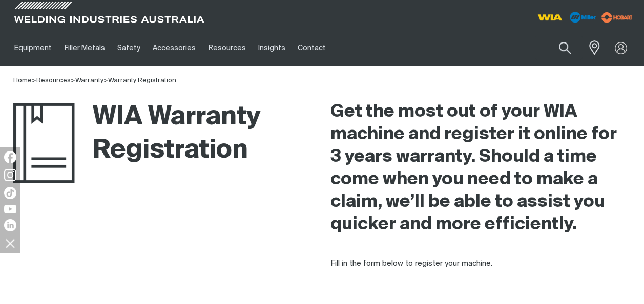 Image resolution: width=644 pixels, height=304 pixels. Describe the element at coordinates (481, 263) in the screenshot. I see `p: Fill in the form below to register your machine.` at that location.